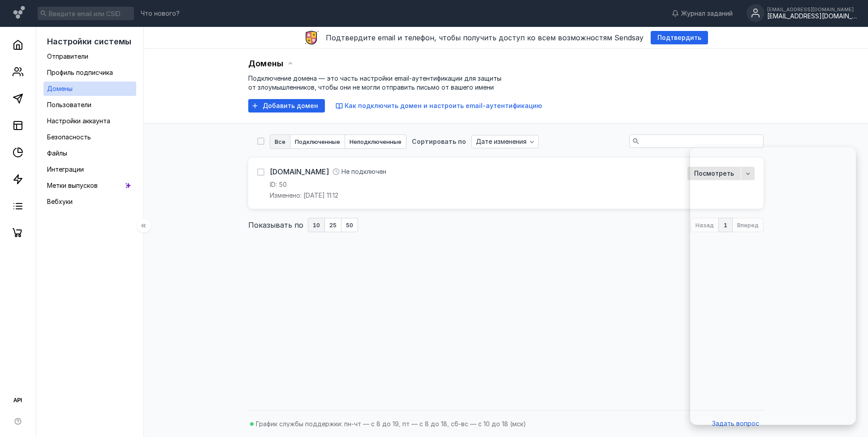 The width and height of the screenshot is (868, 437). I want to click on span: Неподключенные, so click(376, 142).